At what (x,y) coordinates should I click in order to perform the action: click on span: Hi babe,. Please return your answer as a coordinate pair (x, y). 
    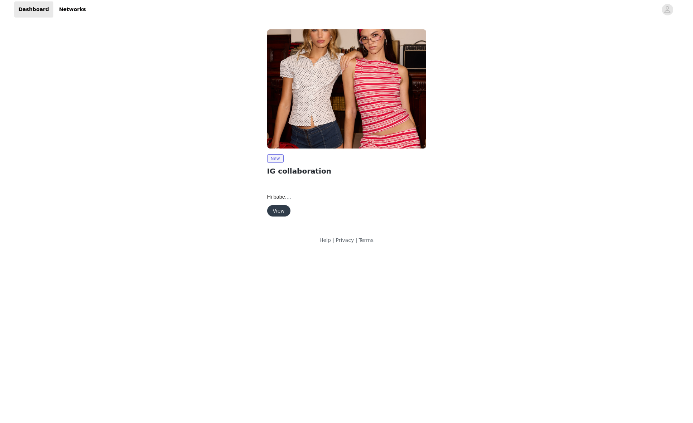
    Looking at the image, I should click on (279, 197).